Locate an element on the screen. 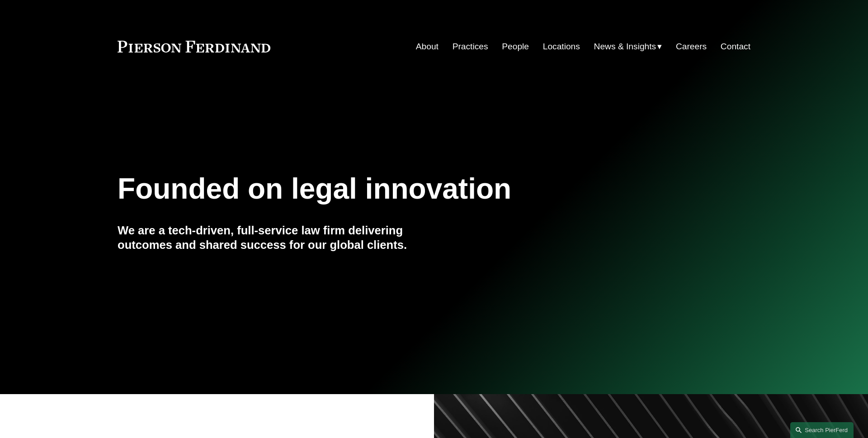  a: About is located at coordinates (427, 47).